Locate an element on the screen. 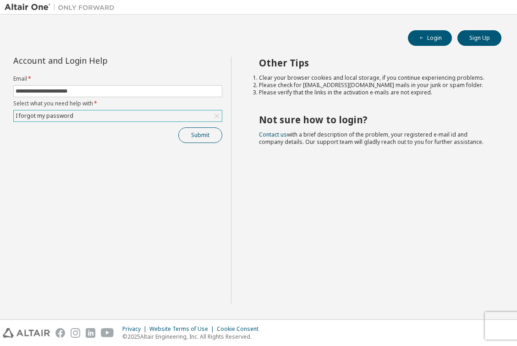  img: altair_logo.svg is located at coordinates (26, 333).